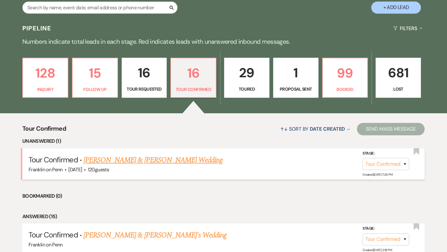  I want to click on button: Filters, so click(408, 28).